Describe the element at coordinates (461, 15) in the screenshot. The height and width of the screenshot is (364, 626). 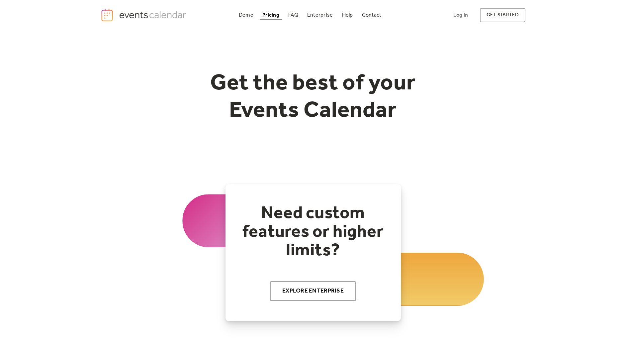
I see `a: Log In` at that location.